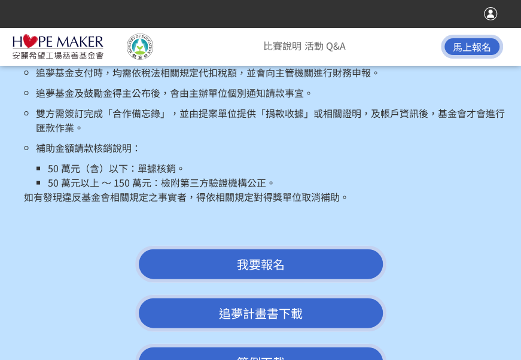  What do you see at coordinates (261, 263) in the screenshot?
I see `span: 我要報名` at bounding box center [261, 263].